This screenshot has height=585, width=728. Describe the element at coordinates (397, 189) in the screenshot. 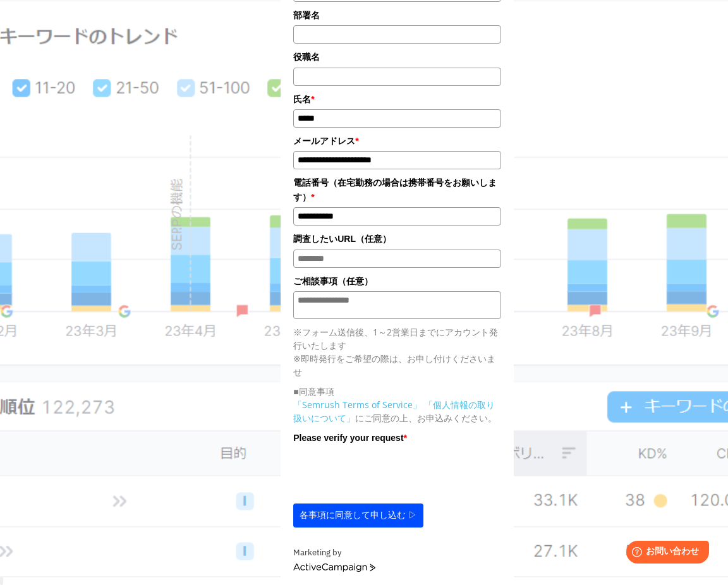

I see `label: 電話番号（在宅勤務の場合は携帯番号をお願いします）` at that location.